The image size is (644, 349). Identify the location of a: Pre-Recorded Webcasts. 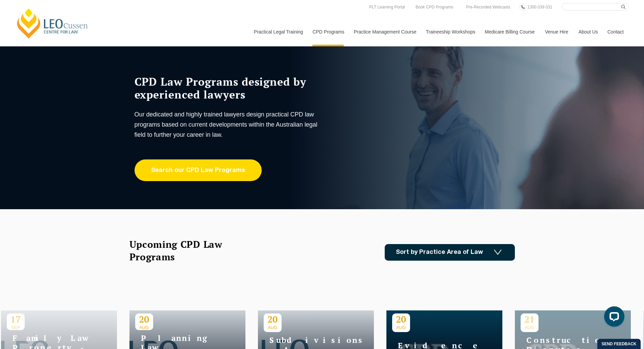
(488, 7).